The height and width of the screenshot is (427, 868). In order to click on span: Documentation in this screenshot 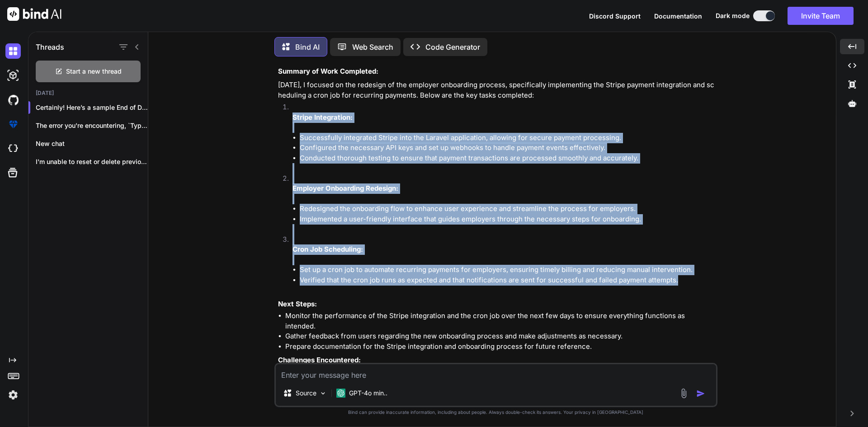, I will do `click(678, 16)`.